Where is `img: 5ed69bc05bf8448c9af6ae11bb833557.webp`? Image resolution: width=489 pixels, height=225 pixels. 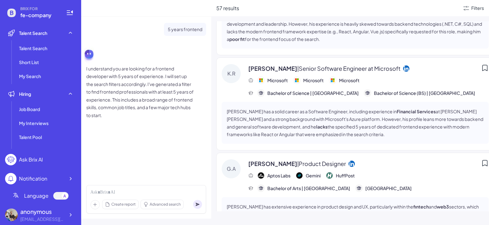 img: 5ed69bc05bf8448c9af6ae11bb833557.webp is located at coordinates (11, 215).